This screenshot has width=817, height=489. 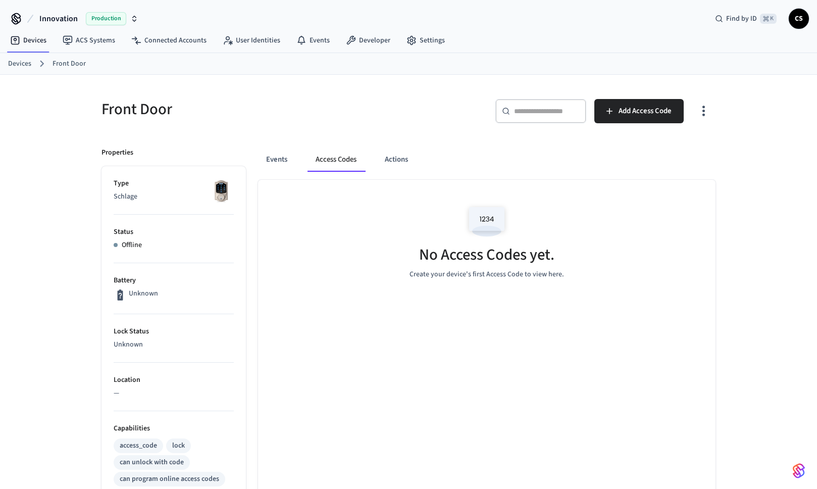 I want to click on p: Lock Status, so click(x=174, y=331).